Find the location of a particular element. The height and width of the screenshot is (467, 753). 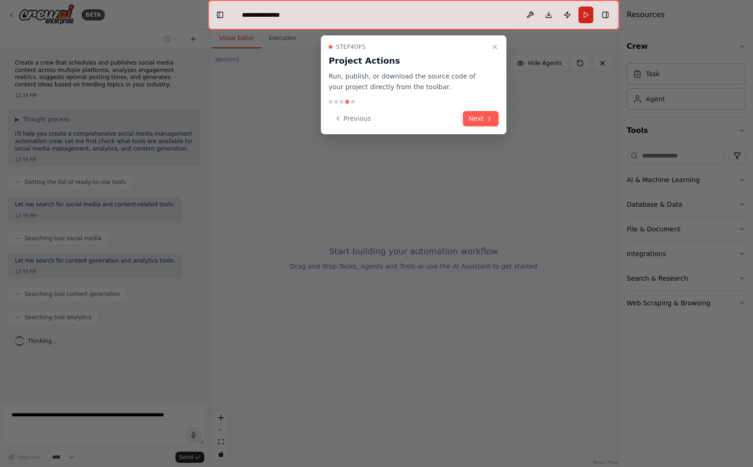

p: Run, publish, or download the source code of your project directly from the toolbar. is located at coordinates (408, 82).